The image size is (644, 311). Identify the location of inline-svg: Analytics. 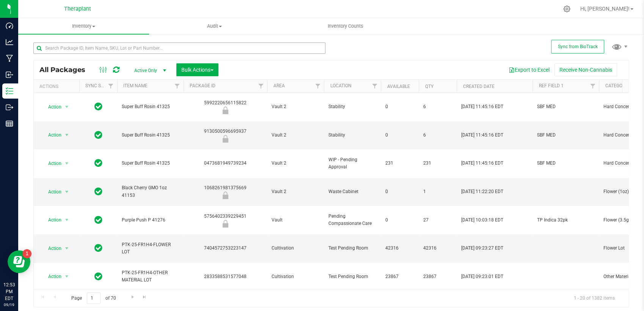
(9, 42).